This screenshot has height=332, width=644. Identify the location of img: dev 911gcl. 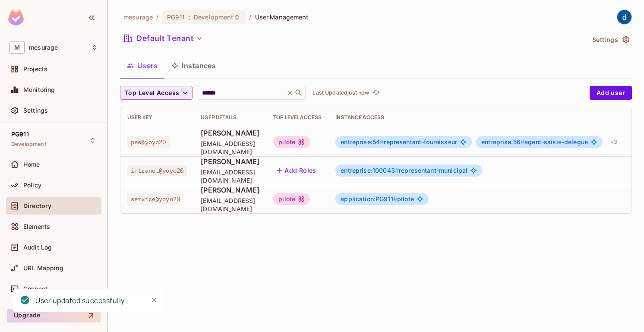
(624, 17).